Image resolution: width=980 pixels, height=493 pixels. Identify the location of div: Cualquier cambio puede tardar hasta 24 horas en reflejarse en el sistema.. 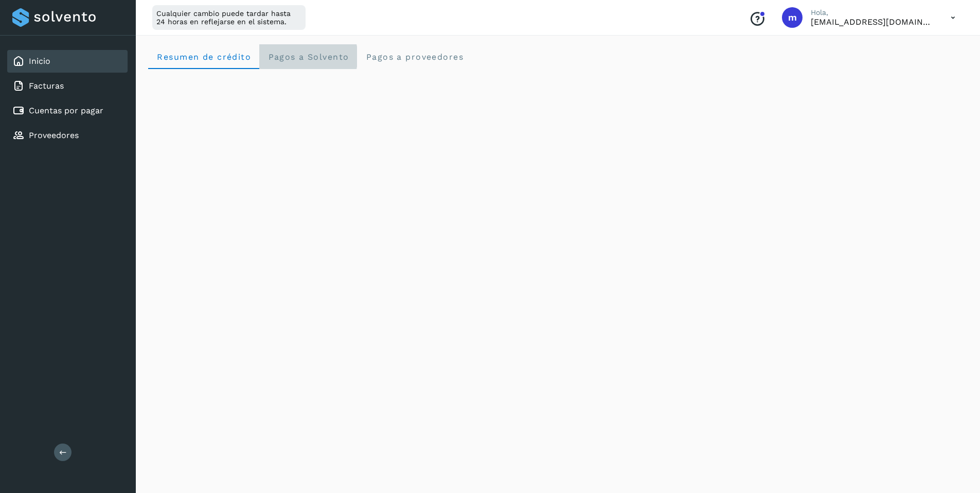
(229, 18).